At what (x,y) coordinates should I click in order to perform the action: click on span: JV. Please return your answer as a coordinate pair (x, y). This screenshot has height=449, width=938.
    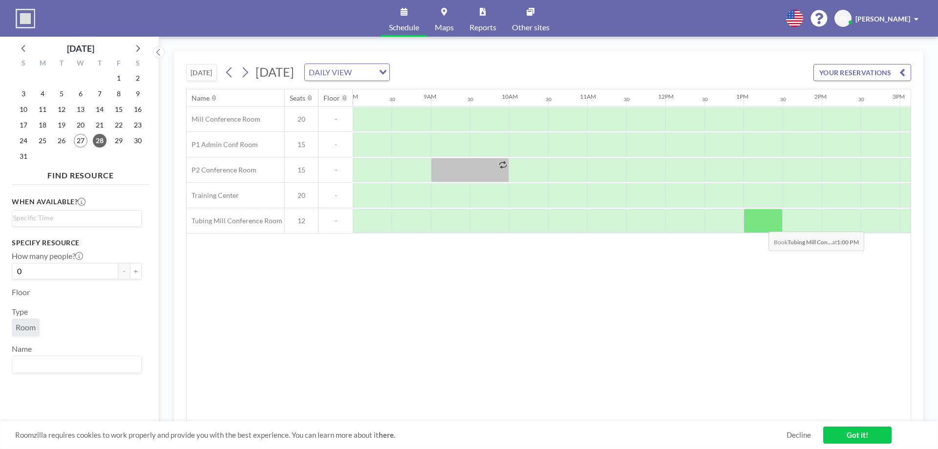
    Looking at the image, I should click on (843, 19).